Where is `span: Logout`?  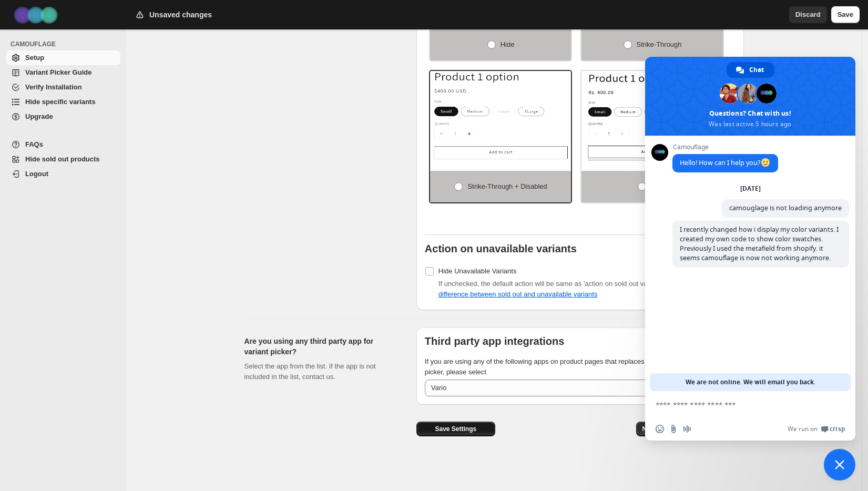 span: Logout is located at coordinates (37, 174).